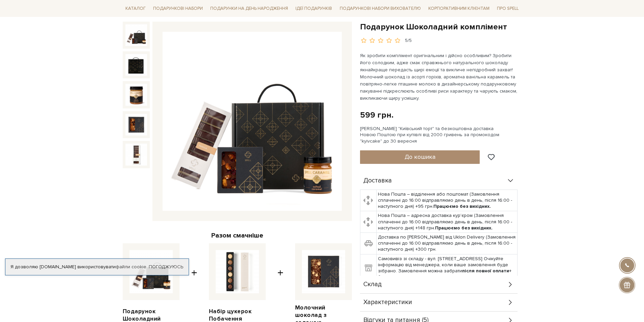 This screenshot has height=322, width=644. I want to click on img: Набір цукерок Побачення наосліп, so click(238, 272).